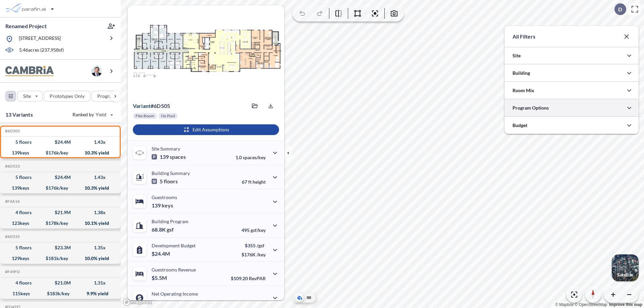 This screenshot has height=308, width=644. Describe the element at coordinates (173, 245) in the screenshot. I see `p: Development Budget` at that location.